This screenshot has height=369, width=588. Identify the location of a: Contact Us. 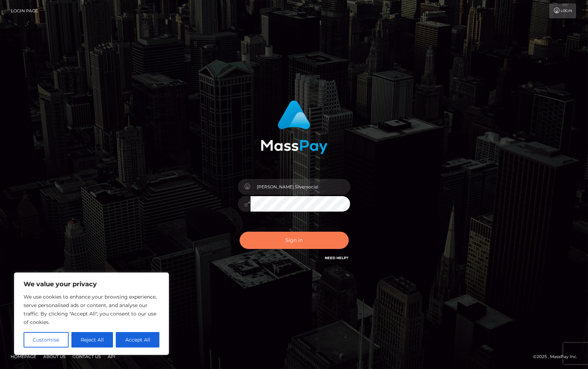
(86, 356).